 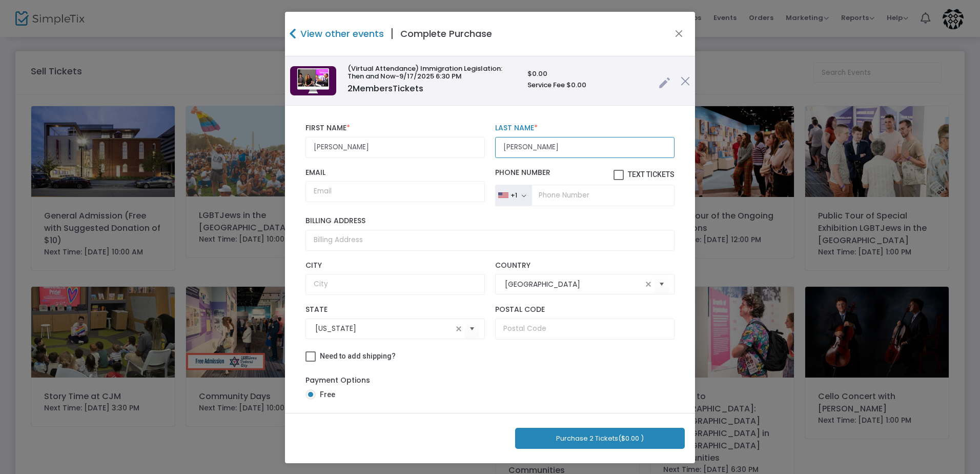 What do you see at coordinates (408, 89) in the screenshot?
I see `span: Tickets` at bounding box center [408, 89].